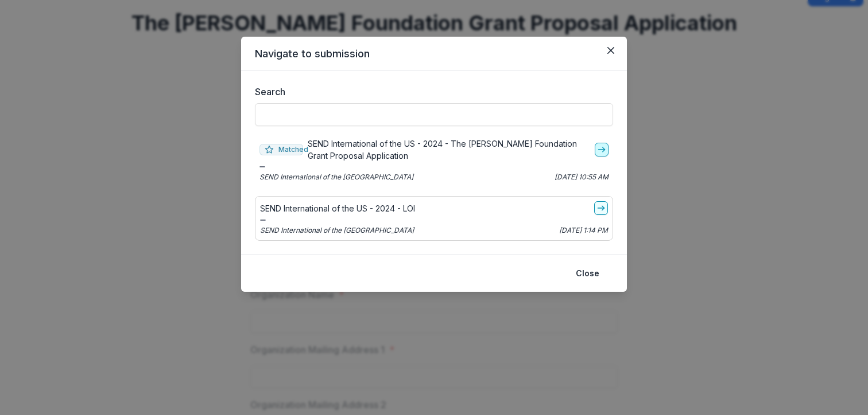 Image resolution: width=868 pixels, height=415 pixels. I want to click on header: Navigate to submission, so click(434, 54).